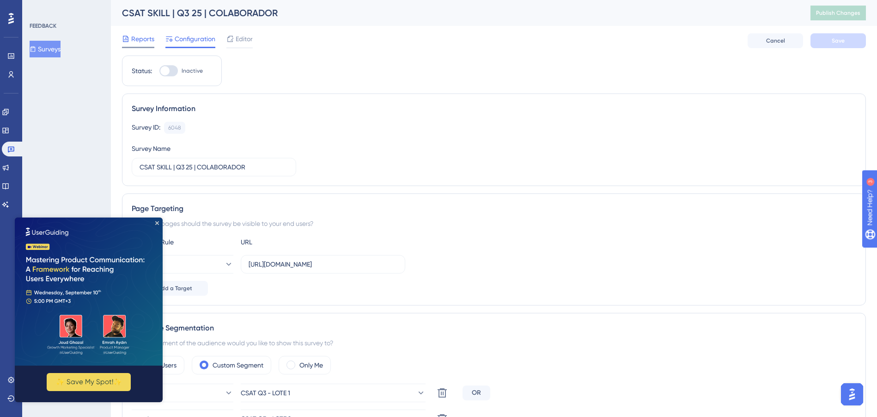  I want to click on span: Add a Target, so click(175, 288).